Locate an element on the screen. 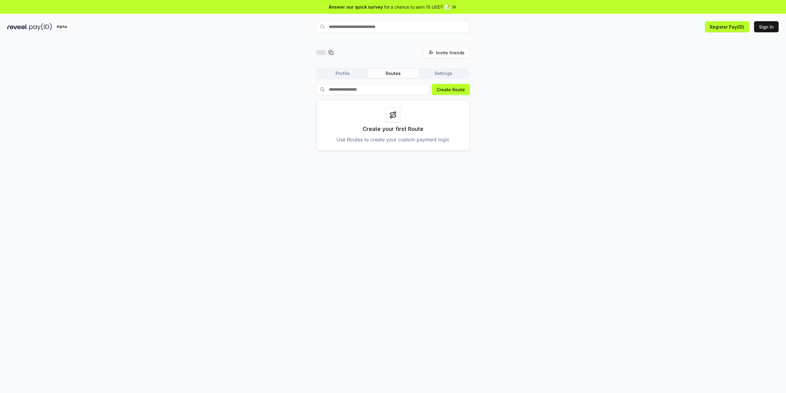 The height and width of the screenshot is (393, 786). div: Alpha is located at coordinates (62, 27).